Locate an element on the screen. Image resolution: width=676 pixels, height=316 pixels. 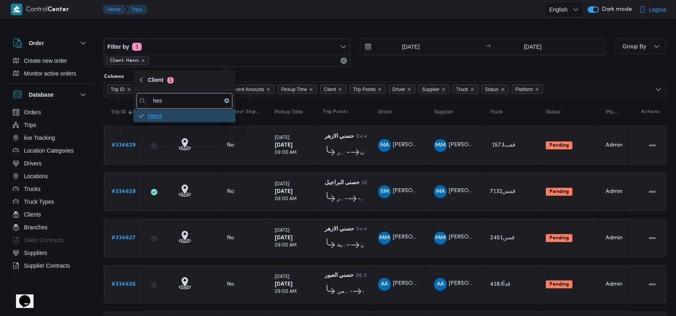
button: remove selected entity is located at coordinates (143, 61).